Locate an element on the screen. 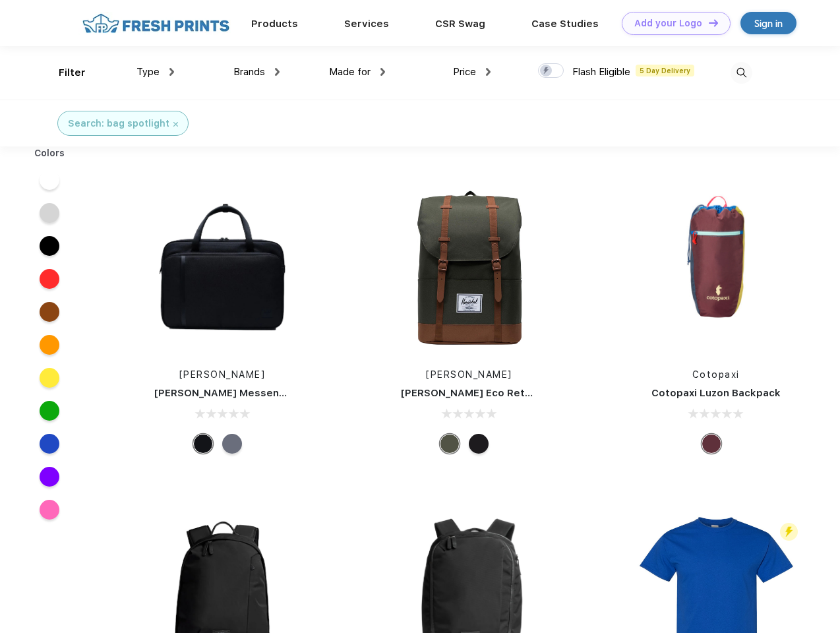 The image size is (840, 633). a: Sign in is located at coordinates (768, 23).